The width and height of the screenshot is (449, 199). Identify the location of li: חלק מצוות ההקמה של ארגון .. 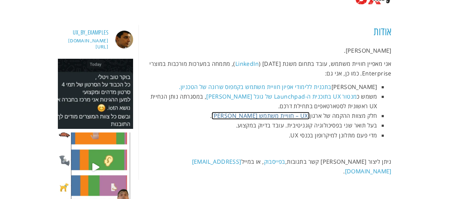
(263, 115).